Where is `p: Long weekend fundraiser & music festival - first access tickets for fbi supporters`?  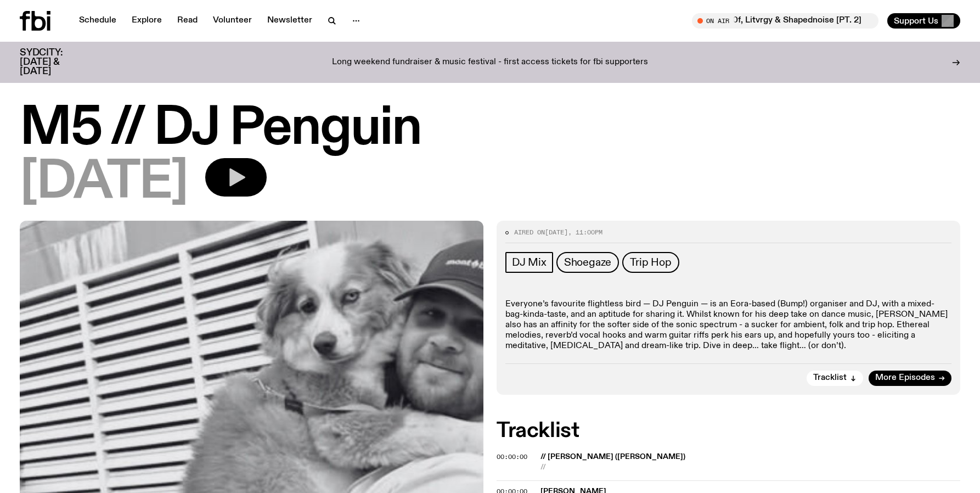 p: Long weekend fundraiser & music festival - first access tickets for fbi supporters is located at coordinates (490, 63).